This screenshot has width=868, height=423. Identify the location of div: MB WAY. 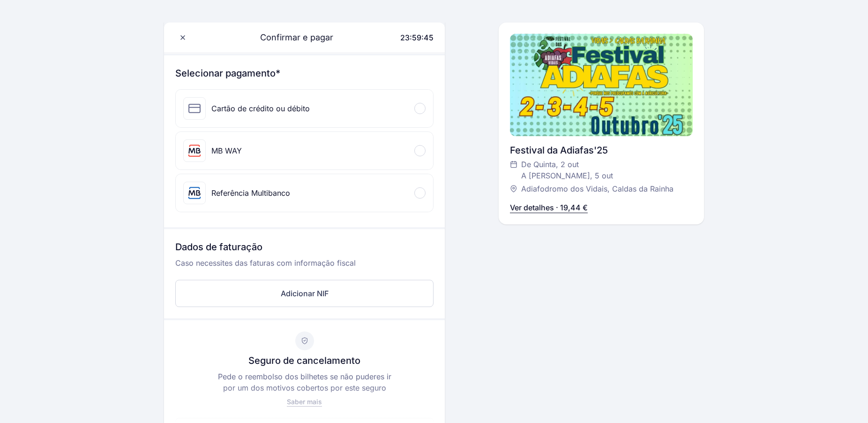
(226, 151).